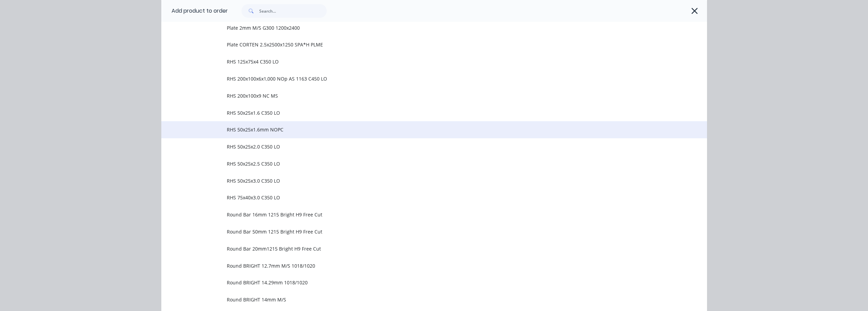 This screenshot has width=868, height=311. Describe the element at coordinates (419, 147) in the screenshot. I see `span: RHS 50x25x2.0 C350 LO` at that location.